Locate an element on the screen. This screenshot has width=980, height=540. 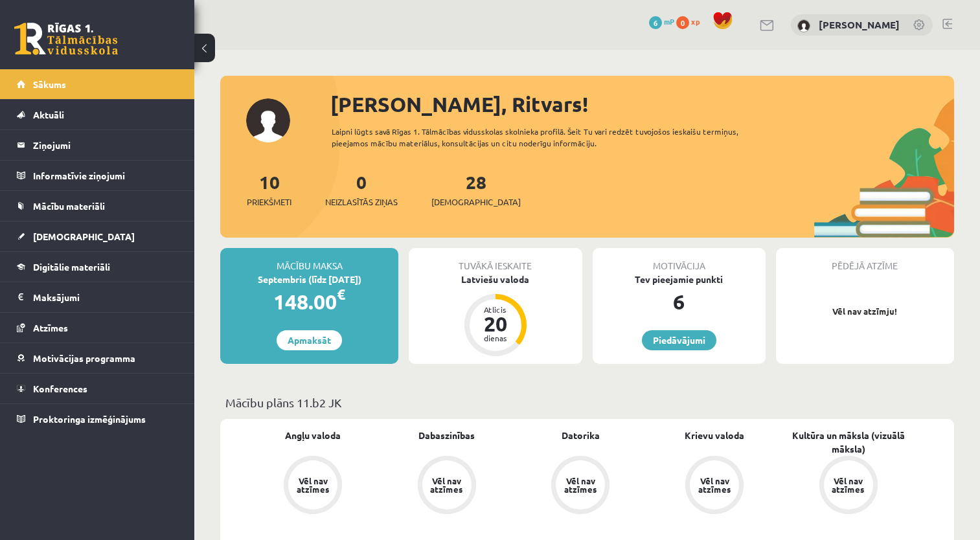
span: Priekšmeti is located at coordinates (269, 202).